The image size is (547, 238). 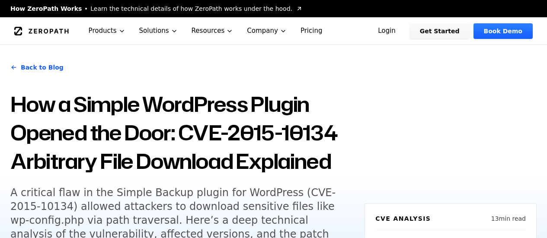 I want to click on button: Solutions, so click(x=158, y=31).